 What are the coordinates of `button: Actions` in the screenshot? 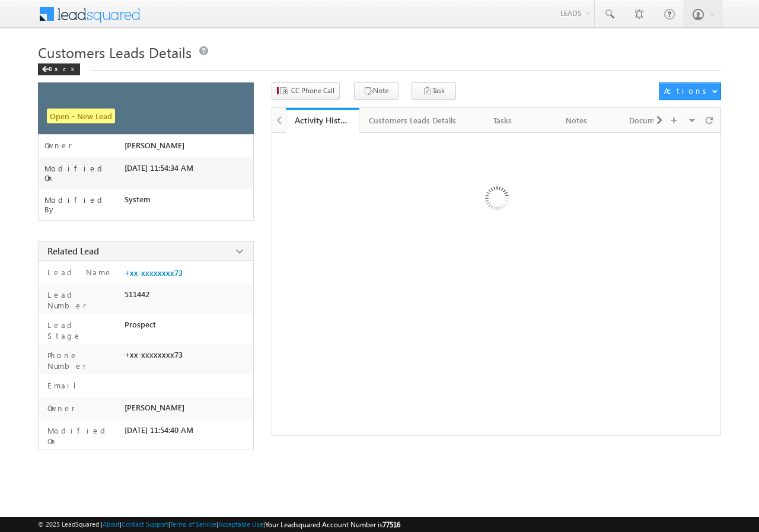 It's located at (689, 91).